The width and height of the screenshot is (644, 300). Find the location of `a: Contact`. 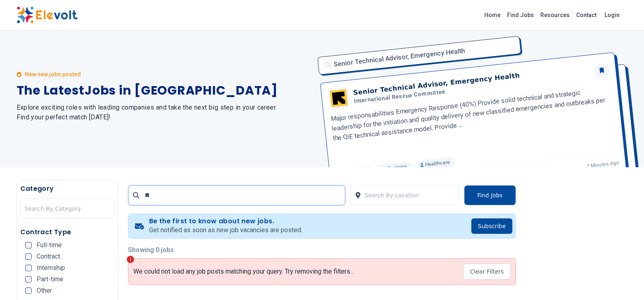

a: Contact is located at coordinates (586, 15).